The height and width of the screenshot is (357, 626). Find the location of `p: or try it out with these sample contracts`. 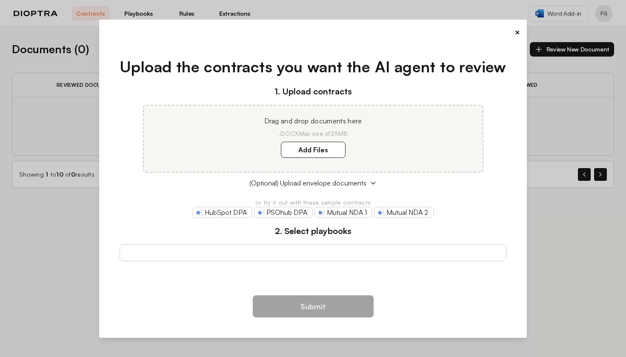

p: or try it out with these sample contracts is located at coordinates (313, 203).